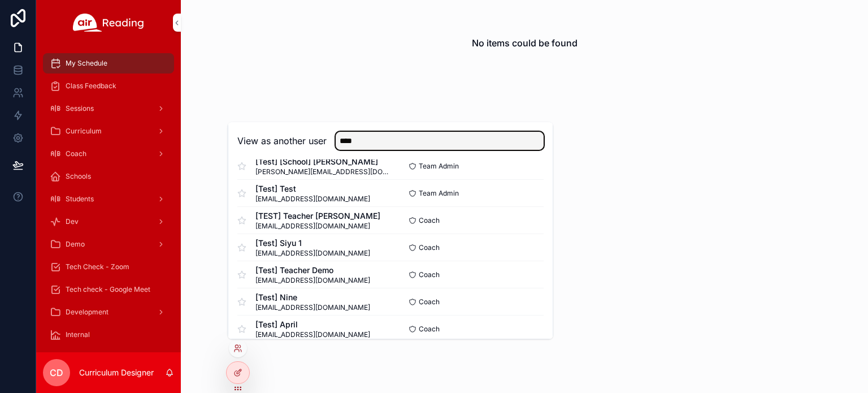  What do you see at coordinates (313, 324) in the screenshot?
I see `span: [Test] April` at bounding box center [313, 324].